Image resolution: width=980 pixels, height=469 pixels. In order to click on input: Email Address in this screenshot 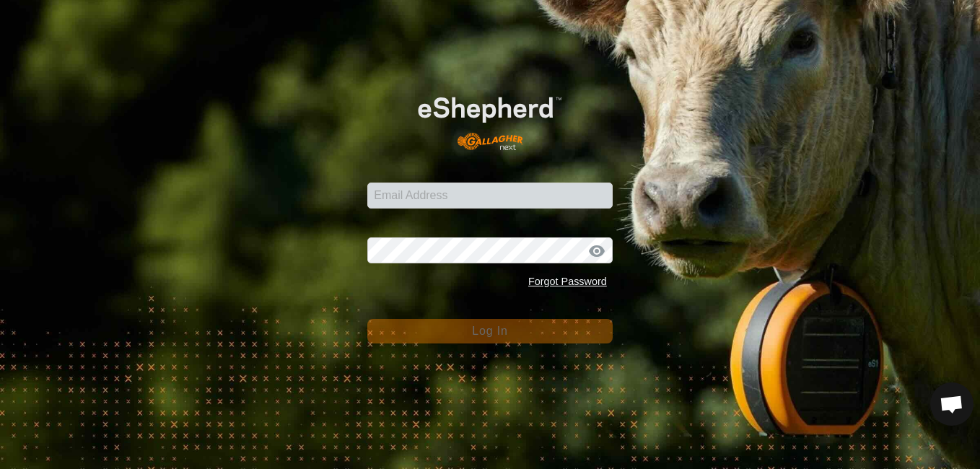, I will do `click(490, 196)`.